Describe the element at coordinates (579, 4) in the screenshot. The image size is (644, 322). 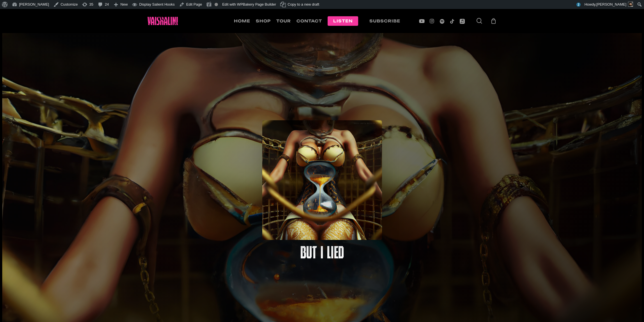
I see `span: 2` at that location.